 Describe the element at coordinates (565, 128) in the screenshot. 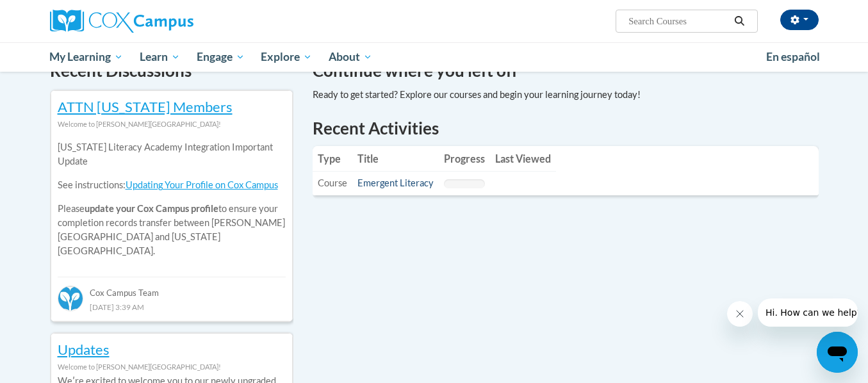

I see `h1: Recent Activities` at that location.